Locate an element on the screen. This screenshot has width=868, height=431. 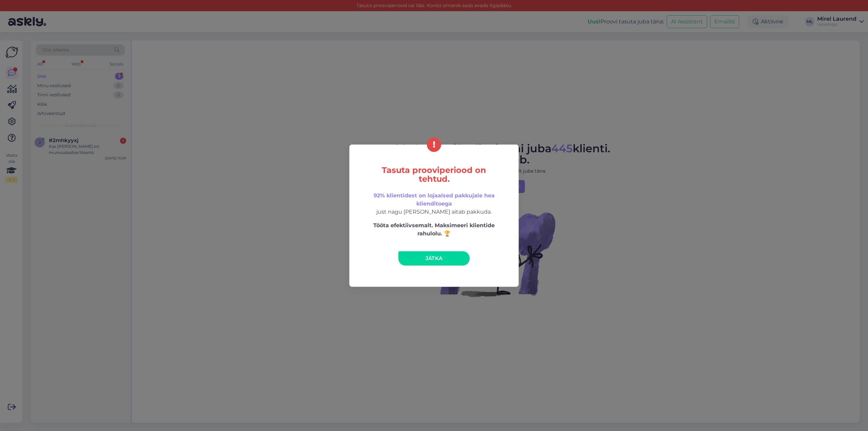
h5: Tasuta prooviperiood on tehtud. is located at coordinates (434, 175).